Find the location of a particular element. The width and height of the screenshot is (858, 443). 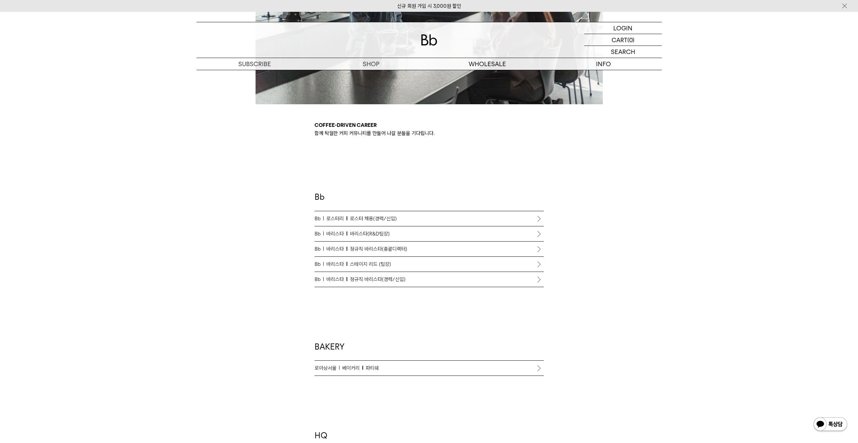

p: LOGIN is located at coordinates (623, 28).